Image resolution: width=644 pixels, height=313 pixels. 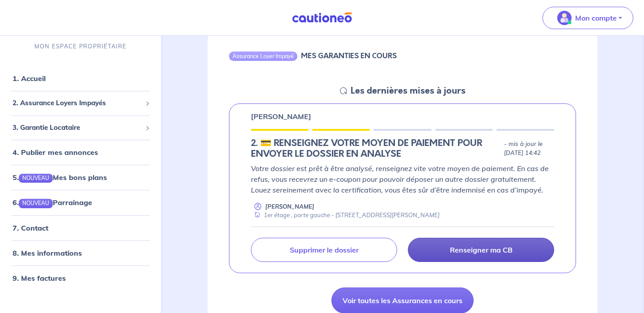 I want to click on div: state: CB-IN-PROGRESS, Context: NEW,CHOOSE-CERTIFICATE,ALONE,LESSOR-DOCUMENTS, so click(x=402, y=149).